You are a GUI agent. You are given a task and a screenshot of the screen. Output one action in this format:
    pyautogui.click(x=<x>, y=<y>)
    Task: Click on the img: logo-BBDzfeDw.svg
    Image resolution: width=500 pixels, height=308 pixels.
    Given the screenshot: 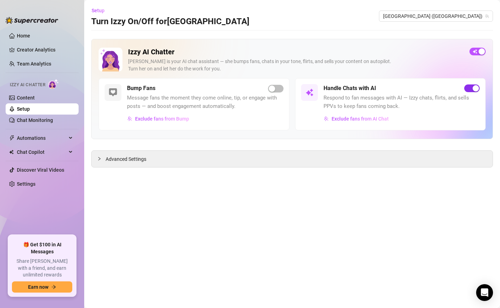 What is the action you would take?
    pyautogui.click(x=32, y=20)
    